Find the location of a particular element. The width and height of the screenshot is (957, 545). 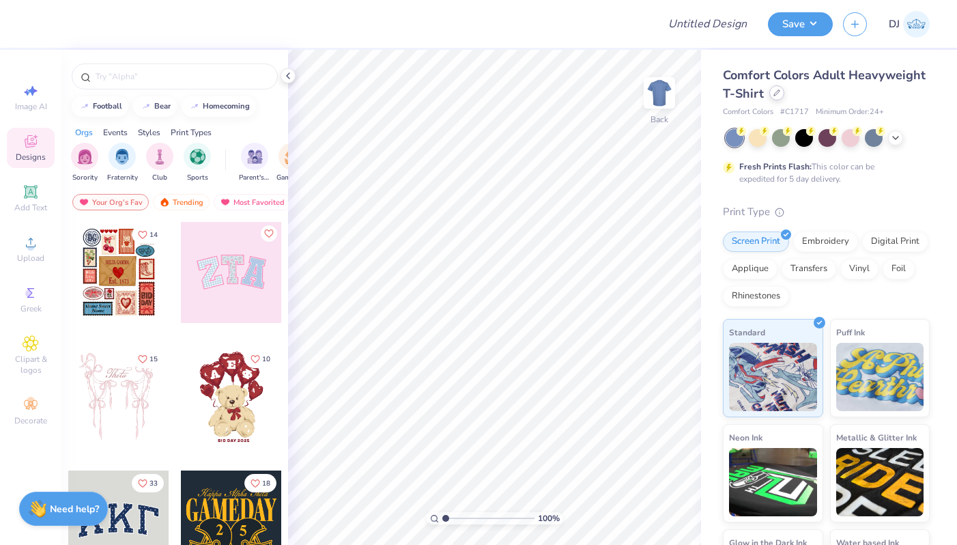

img: Parent's Weekend Image is located at coordinates (255, 156).